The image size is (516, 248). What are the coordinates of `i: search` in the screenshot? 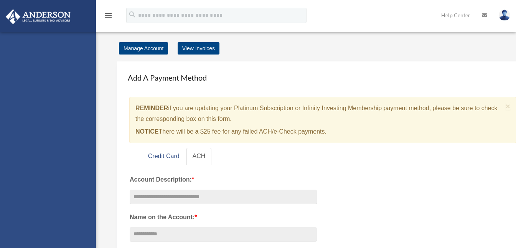 It's located at (132, 15).